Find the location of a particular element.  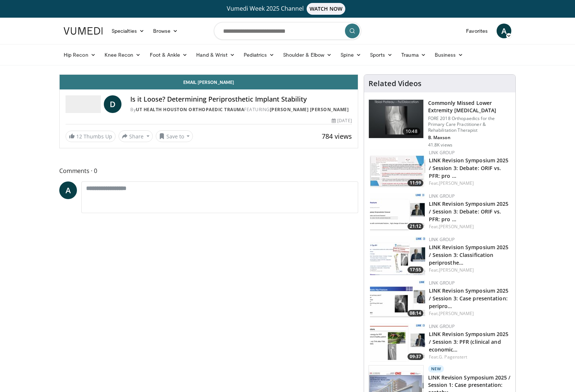

img: VuMedi Logo is located at coordinates (83, 31).